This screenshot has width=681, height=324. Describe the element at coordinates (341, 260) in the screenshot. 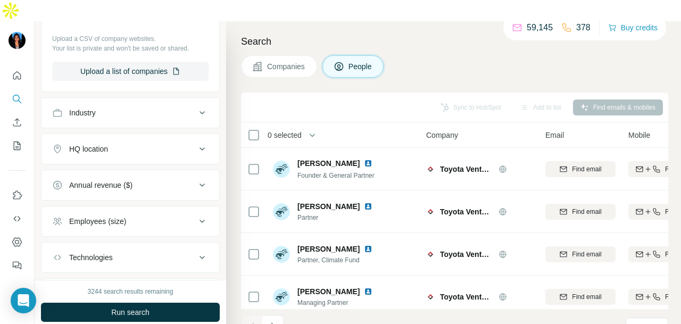

I see `span: Partner, Climate Fund` at that location.